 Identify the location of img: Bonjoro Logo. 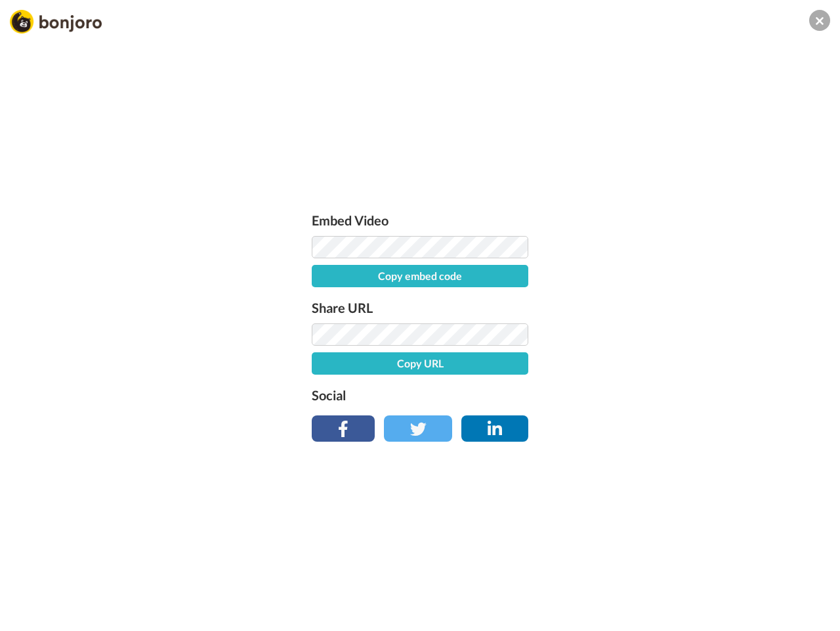
(56, 21).